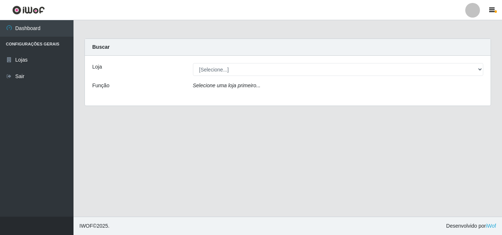  Describe the element at coordinates (491, 226) in the screenshot. I see `a: iWof` at that location.